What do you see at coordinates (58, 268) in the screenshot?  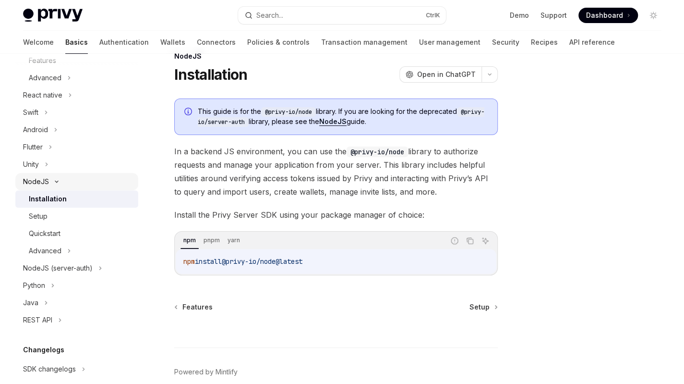 I see `div: NodeJS (server-auth)` at bounding box center [58, 268].